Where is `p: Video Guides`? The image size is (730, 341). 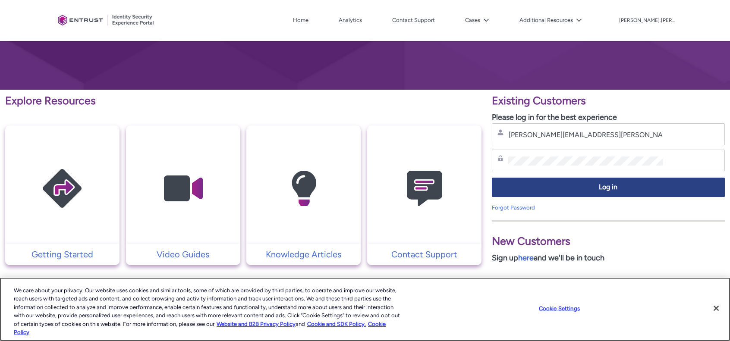 p: Video Guides is located at coordinates (183, 255).